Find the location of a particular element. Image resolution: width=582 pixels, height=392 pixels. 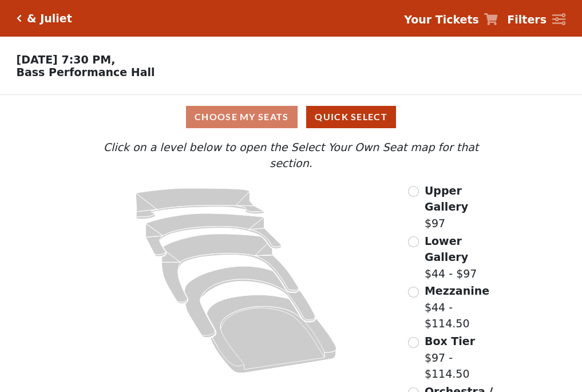

span: Mezzanine is located at coordinates (457, 290).